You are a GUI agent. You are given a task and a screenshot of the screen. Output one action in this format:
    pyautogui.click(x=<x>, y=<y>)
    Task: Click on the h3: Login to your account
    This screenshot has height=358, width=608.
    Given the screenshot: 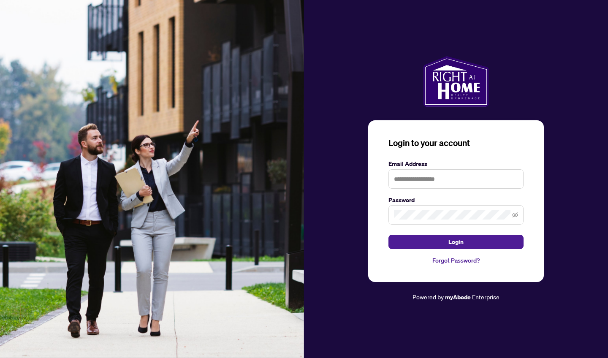 What is the action you would take?
    pyautogui.click(x=456, y=143)
    